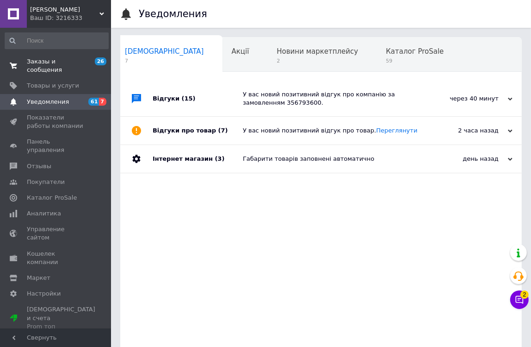  What do you see at coordinates (93, 101) in the screenshot?
I see `span: 61` at bounding box center [93, 101].